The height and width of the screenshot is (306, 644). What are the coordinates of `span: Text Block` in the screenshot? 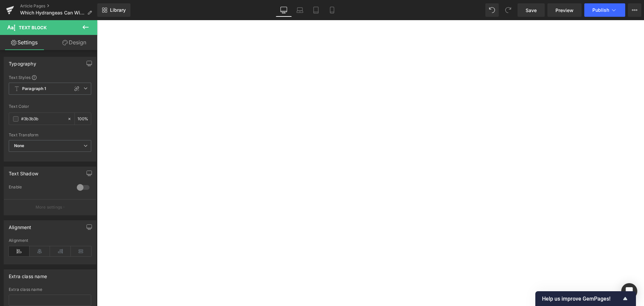 It's located at (33, 27).